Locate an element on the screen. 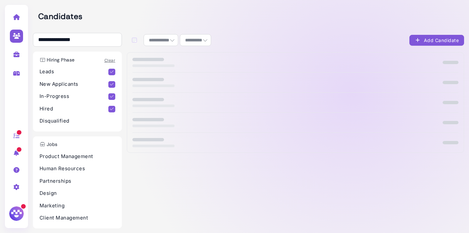 Image resolution: width=469 pixels, height=233 pixels. p: Client Management is located at coordinates (77, 218).